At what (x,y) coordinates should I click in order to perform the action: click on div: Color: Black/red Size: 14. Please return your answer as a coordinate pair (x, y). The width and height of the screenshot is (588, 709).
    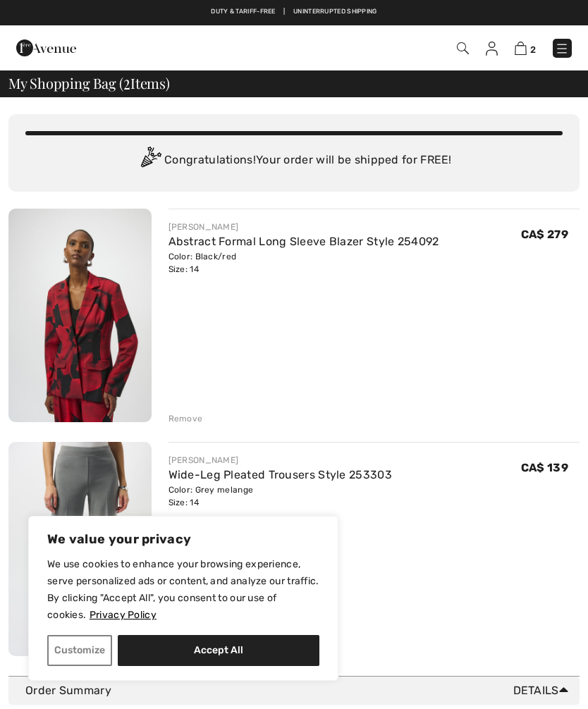
    Looking at the image, I should click on (304, 263).